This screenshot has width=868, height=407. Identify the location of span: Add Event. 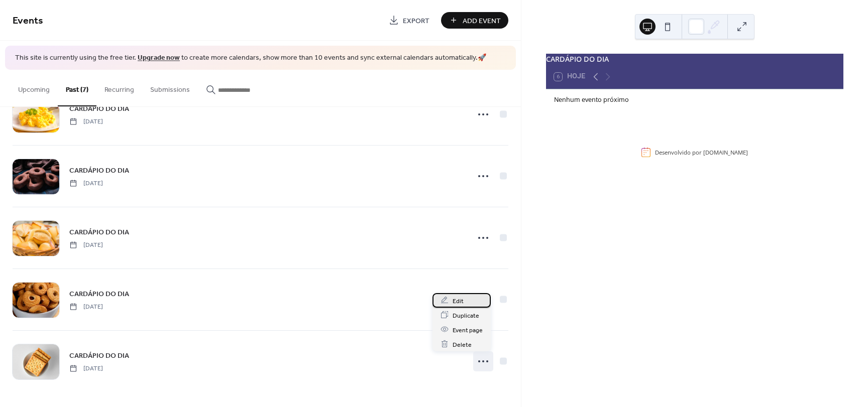
(482, 21).